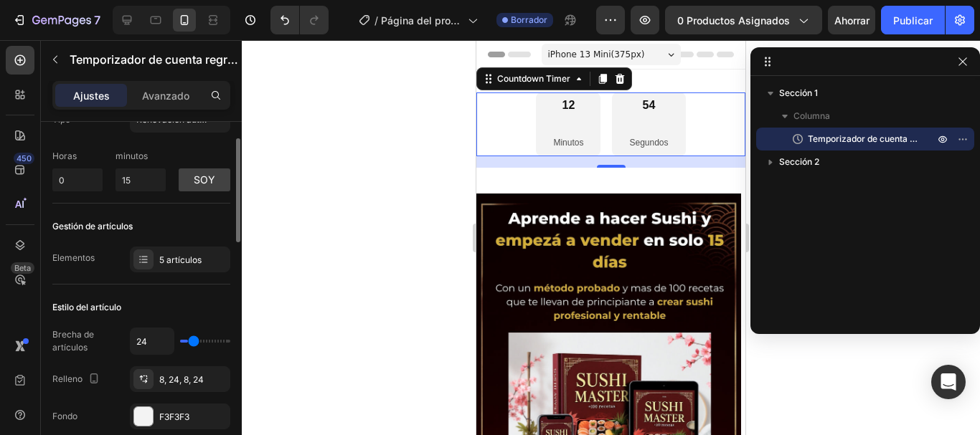  Describe the element at coordinates (97, 20) in the screenshot. I see `font: 7` at that location.